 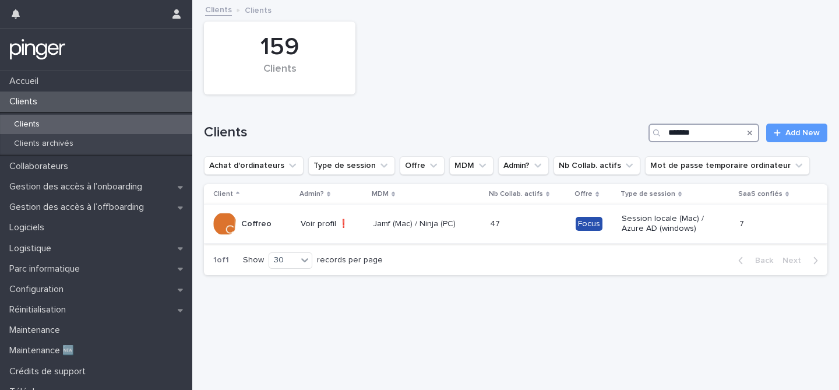 What do you see at coordinates (523, 165) in the screenshot?
I see `button: Admin?` at bounding box center [523, 165].